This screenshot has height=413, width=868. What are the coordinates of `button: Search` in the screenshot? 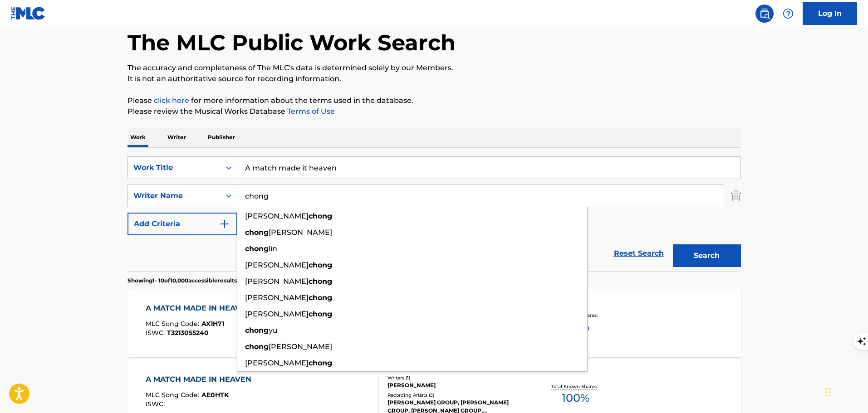 It's located at (707, 256).